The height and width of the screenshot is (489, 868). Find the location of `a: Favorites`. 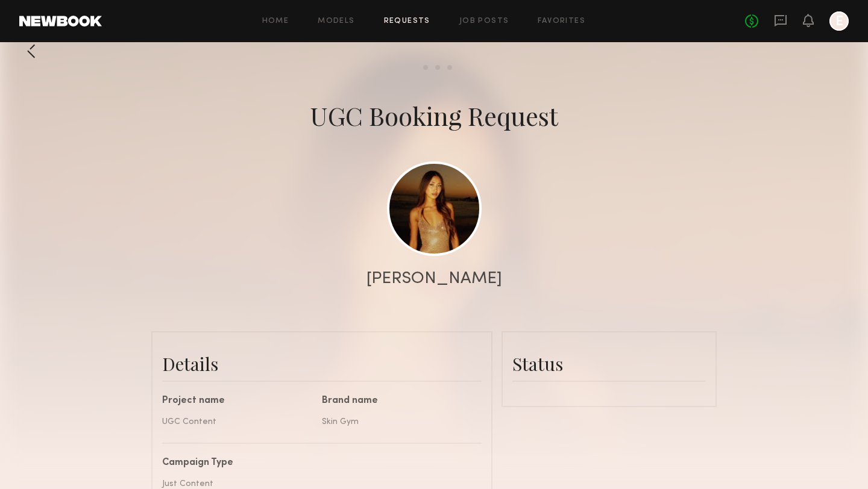

a: Favorites is located at coordinates (561, 21).